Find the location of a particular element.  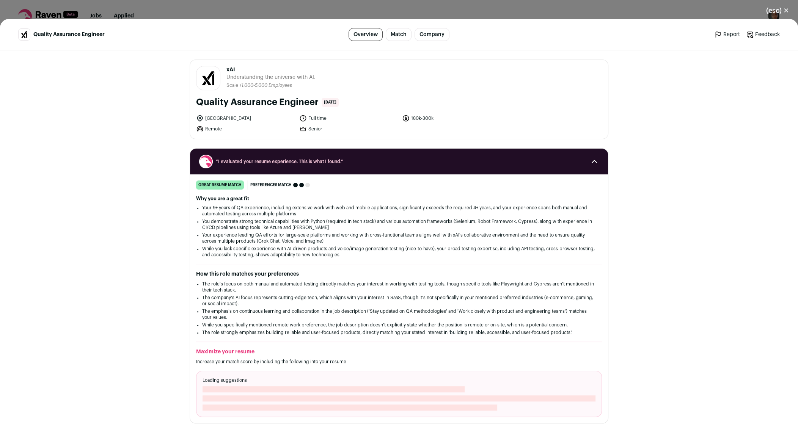

span: 1,000-5,000 Employees is located at coordinates (267, 85).